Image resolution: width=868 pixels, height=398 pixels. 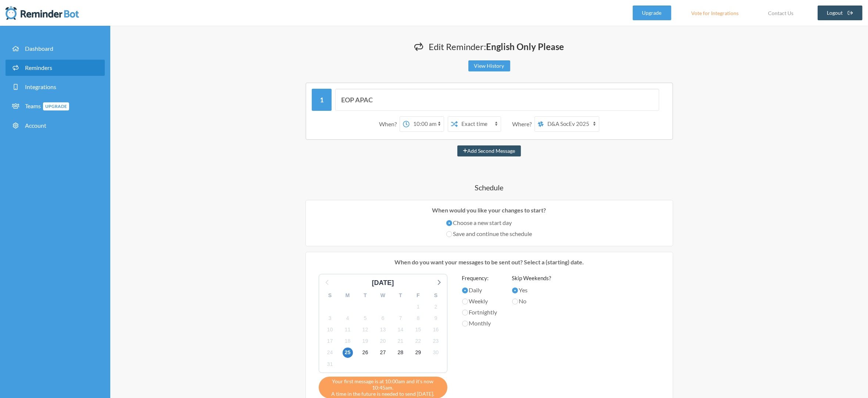 I want to click on span: Saturday, September 13, 2025, so click(x=383, y=329).